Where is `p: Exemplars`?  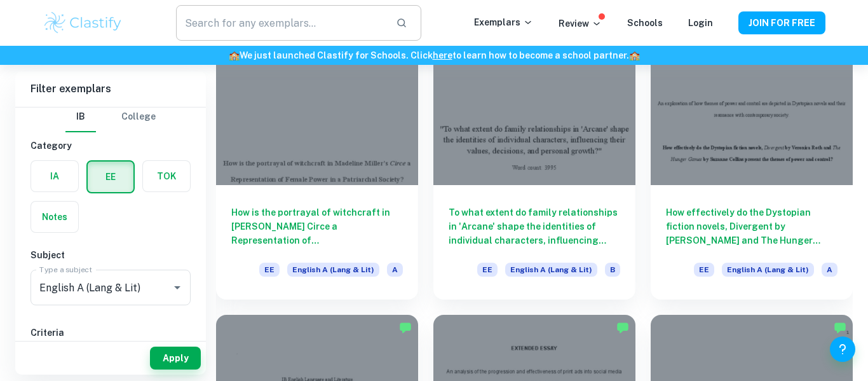 p: Exemplars is located at coordinates (504, 22).